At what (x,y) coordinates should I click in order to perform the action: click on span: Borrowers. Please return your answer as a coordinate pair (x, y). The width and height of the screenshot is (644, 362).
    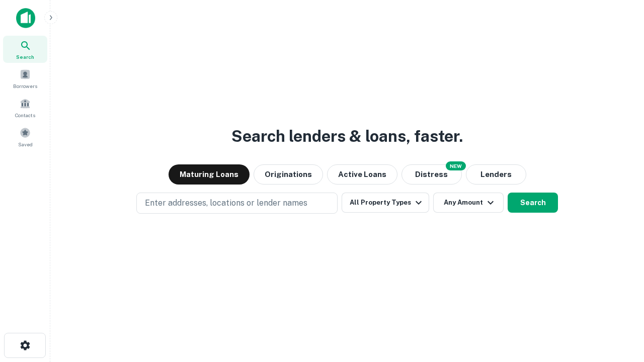
    Looking at the image, I should click on (25, 86).